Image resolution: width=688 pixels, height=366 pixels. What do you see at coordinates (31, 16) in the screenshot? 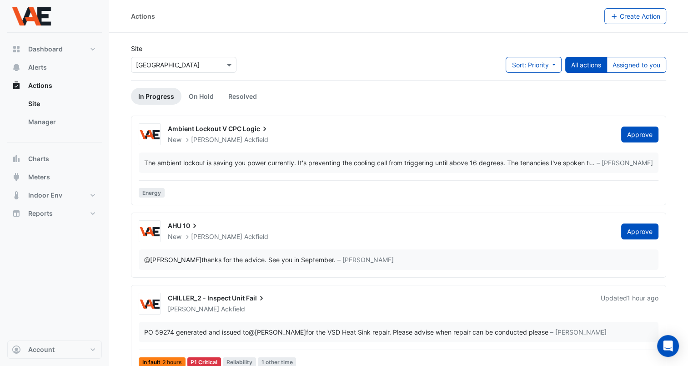
I see `img: Company Logo` at bounding box center [31, 16].